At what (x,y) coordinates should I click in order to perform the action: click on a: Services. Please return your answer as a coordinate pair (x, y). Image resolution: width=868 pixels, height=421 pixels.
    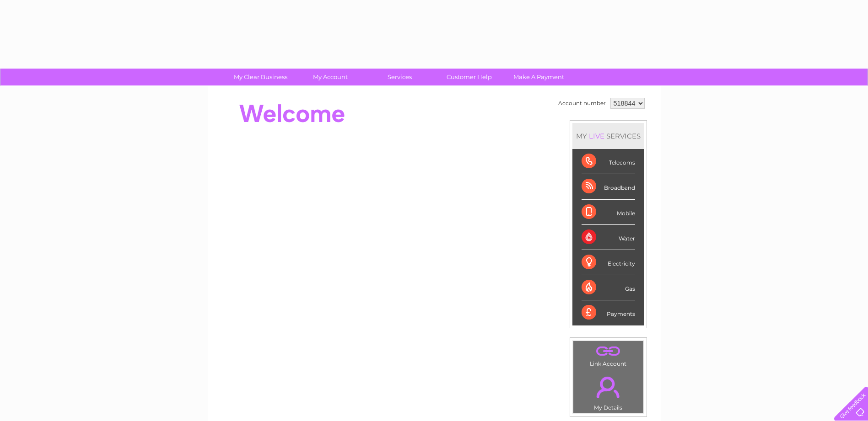
    Looking at the image, I should click on (399, 77).